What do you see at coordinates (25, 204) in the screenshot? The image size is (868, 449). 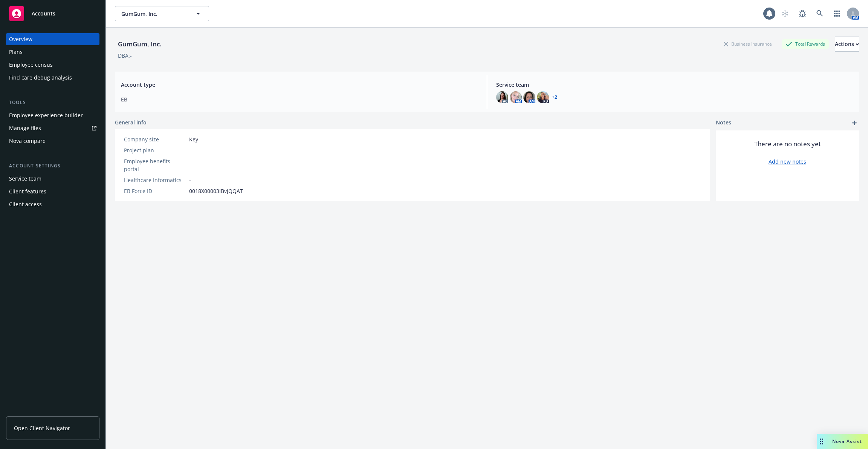 I see `div: Client access` at bounding box center [25, 204].